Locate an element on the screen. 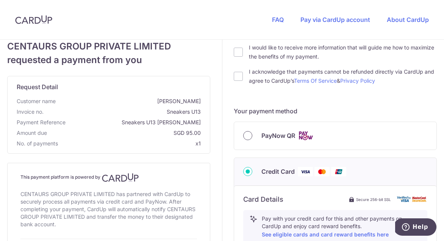  span: translation missing: en.payment_reference is located at coordinates (41, 122).